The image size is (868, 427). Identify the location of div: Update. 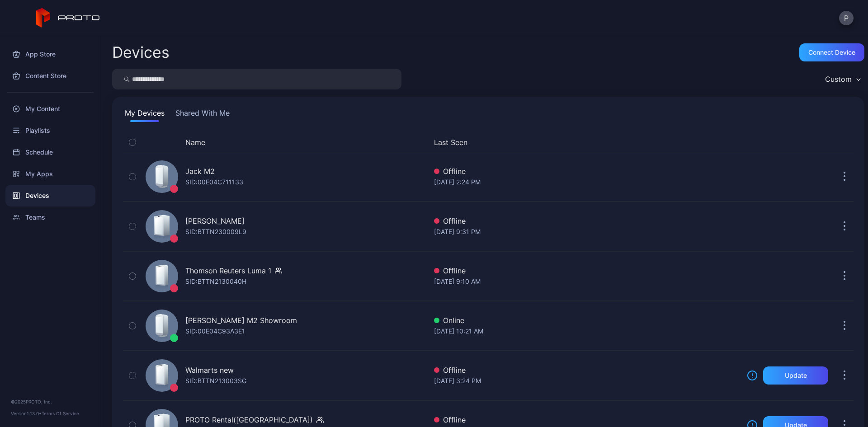
(796, 376).